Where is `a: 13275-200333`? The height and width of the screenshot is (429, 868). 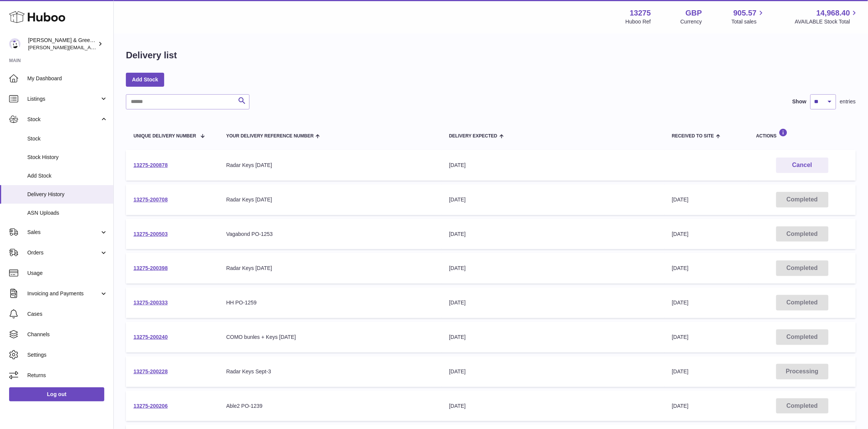
a: 13275-200333 is located at coordinates (150, 303).